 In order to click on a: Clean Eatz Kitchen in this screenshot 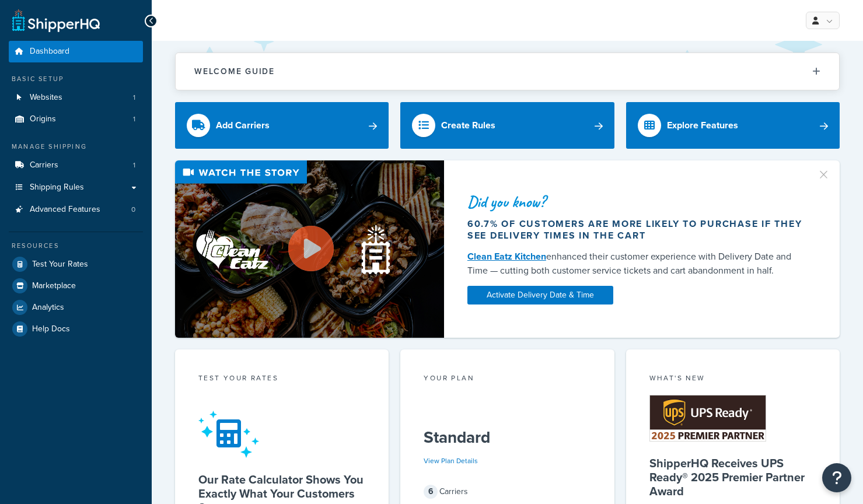, I will do `click(506, 256)`.